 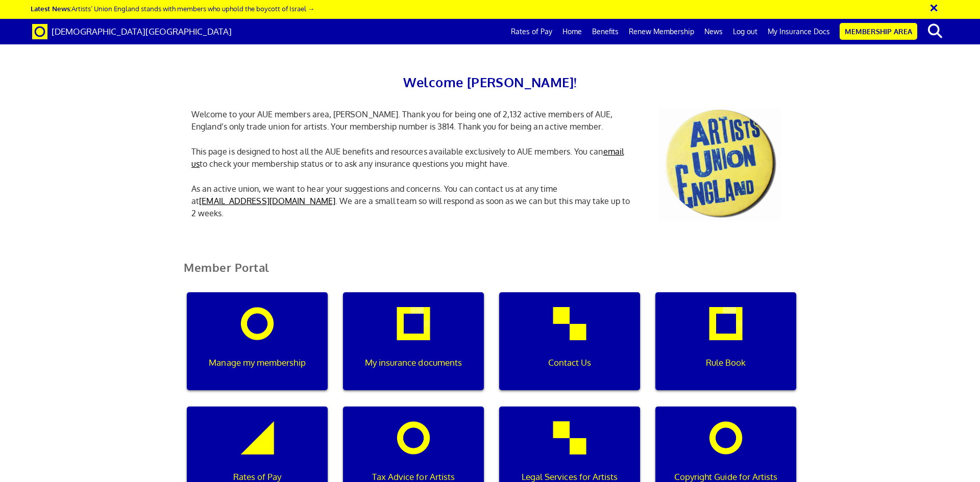 I want to click on a: Benefits, so click(x=605, y=31).